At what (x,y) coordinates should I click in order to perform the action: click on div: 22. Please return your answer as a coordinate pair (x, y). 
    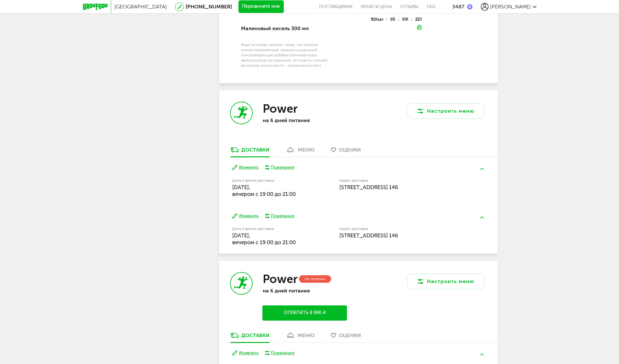
    Looking at the image, I should click on (419, 19).